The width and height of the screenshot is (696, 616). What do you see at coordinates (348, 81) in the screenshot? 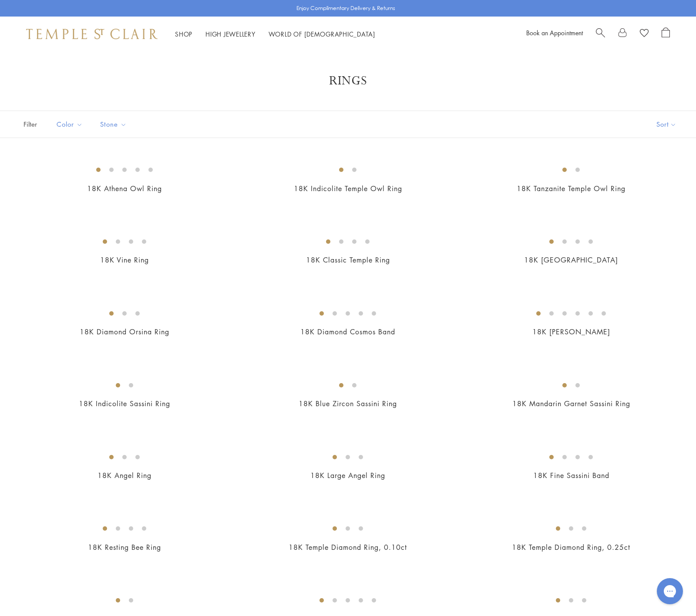
I see `h1: Rings` at bounding box center [348, 81].